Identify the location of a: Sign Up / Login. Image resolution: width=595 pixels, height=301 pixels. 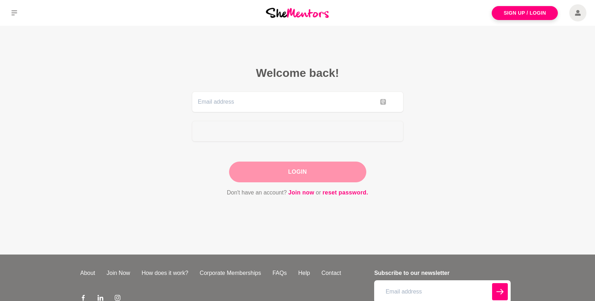
(525, 13).